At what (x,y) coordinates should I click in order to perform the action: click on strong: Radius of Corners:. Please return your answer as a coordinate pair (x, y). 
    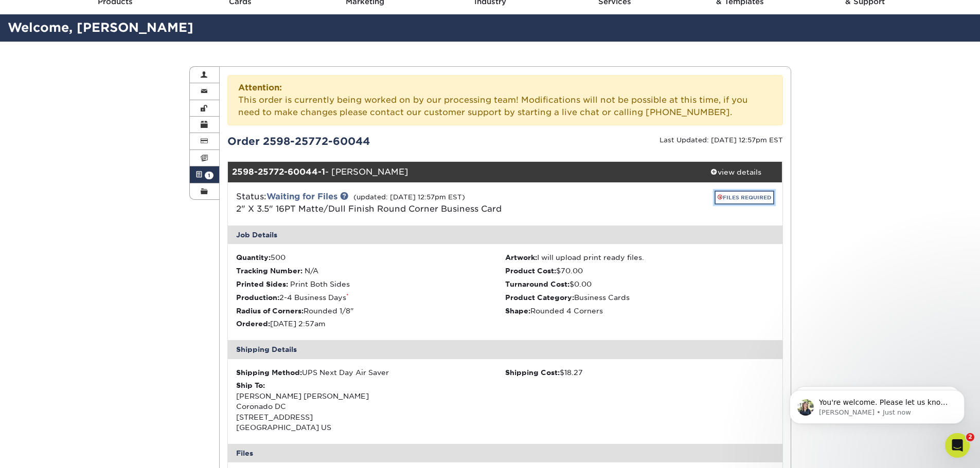
    Looking at the image, I should click on (270, 311).